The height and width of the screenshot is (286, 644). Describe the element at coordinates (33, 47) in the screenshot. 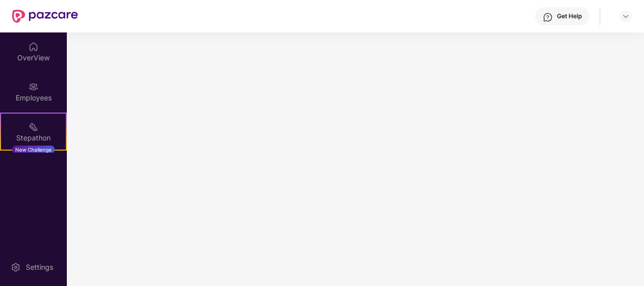

I see `img: svg+xml;base64,PHN2ZyBpZD0iSG9tZSIgeG1sbnM9Imh0dHA6Ly93d3cudzMub3JnLzIwMDAvc3ZnIiB3aWR0aD0iMjAiIG...` at that location.